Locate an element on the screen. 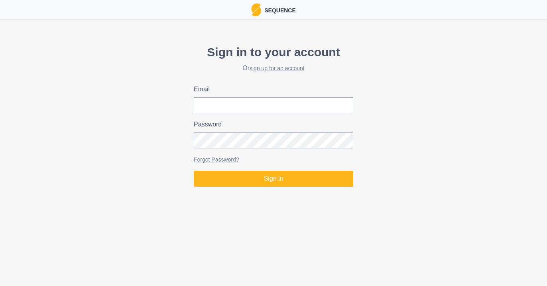 Image resolution: width=547 pixels, height=286 pixels. p: Sequence is located at coordinates (278, 10).